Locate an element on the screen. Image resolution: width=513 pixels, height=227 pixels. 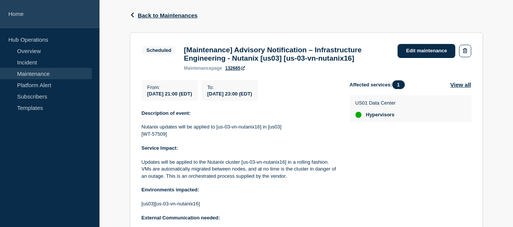
span: Hypervisors is located at coordinates (380, 115).